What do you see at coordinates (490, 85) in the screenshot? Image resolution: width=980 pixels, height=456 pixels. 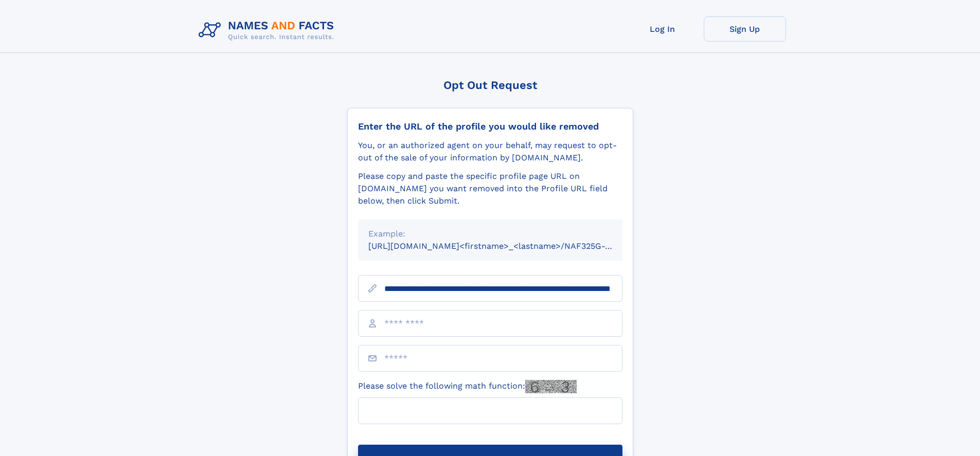 I see `div: Opt Out Request` at bounding box center [490, 85].